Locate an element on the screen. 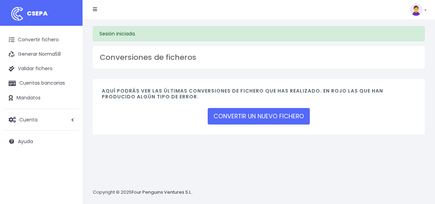  a: Four Penguins Ventures S.L. is located at coordinates (161, 192).